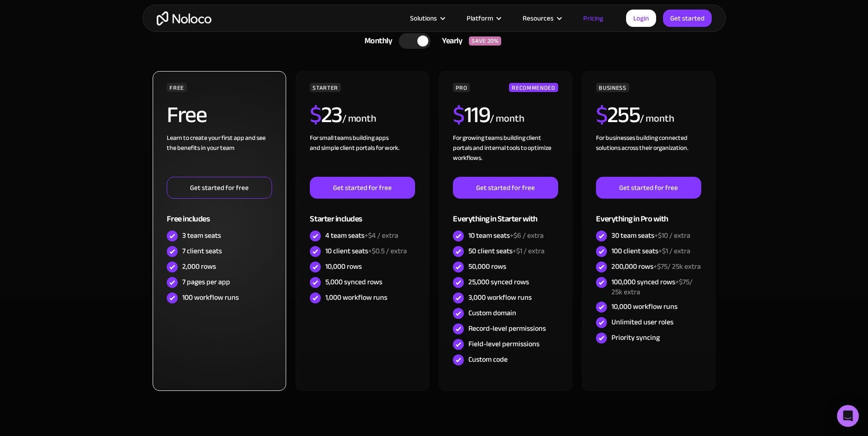 The image size is (868, 436). What do you see at coordinates (325, 88) in the screenshot?
I see `div: STARTER` at bounding box center [325, 88].